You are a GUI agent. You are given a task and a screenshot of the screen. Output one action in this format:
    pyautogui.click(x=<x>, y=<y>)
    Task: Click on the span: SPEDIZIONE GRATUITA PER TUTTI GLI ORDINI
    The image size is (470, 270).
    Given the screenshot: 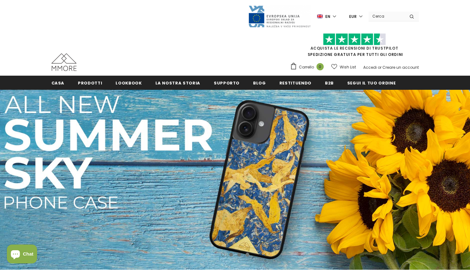 What is the action you would take?
    pyautogui.click(x=354, y=46)
    